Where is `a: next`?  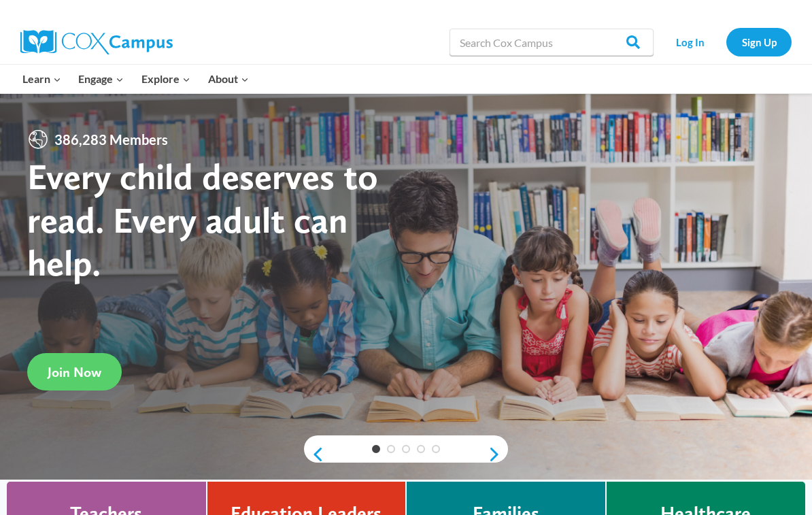
a: next is located at coordinates (498, 454).